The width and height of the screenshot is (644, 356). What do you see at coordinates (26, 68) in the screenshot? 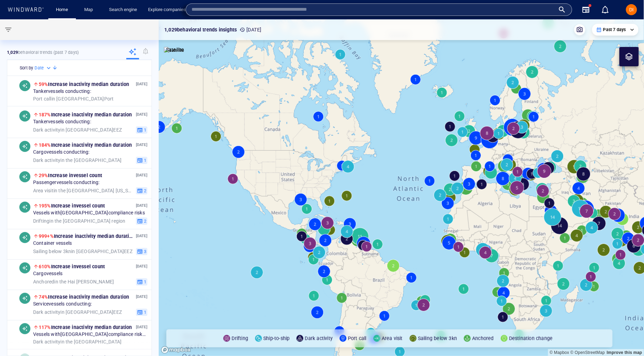
I see `h6: Sort by` at bounding box center [26, 68].